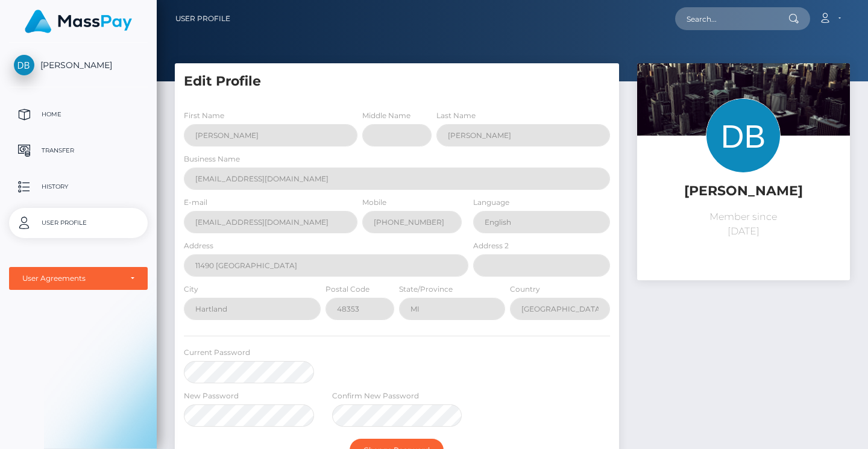 The height and width of the screenshot is (449, 868). I want to click on label: Current Password, so click(217, 353).